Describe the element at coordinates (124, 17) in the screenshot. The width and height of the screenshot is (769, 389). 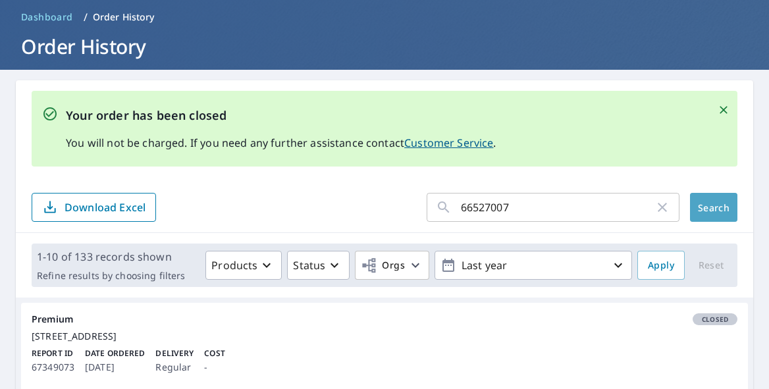
I see `p: Order History` at that location.